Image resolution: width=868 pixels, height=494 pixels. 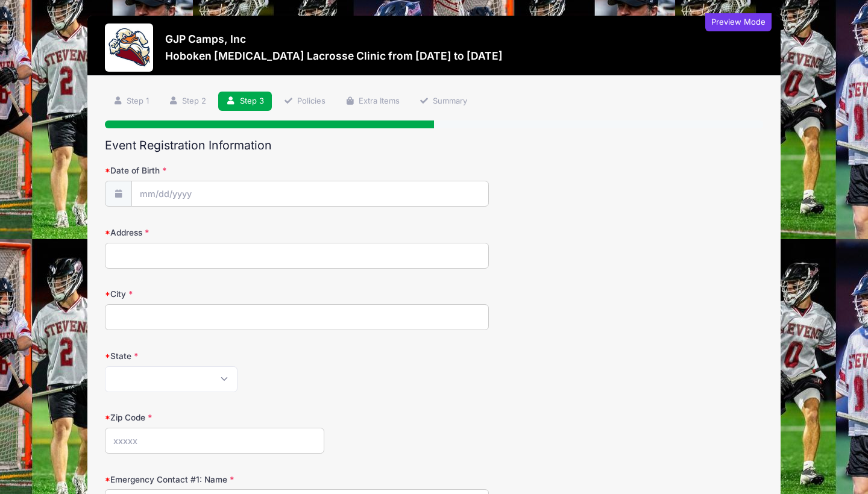 What do you see at coordinates (443, 101) in the screenshot?
I see `a: Summary` at bounding box center [443, 101].